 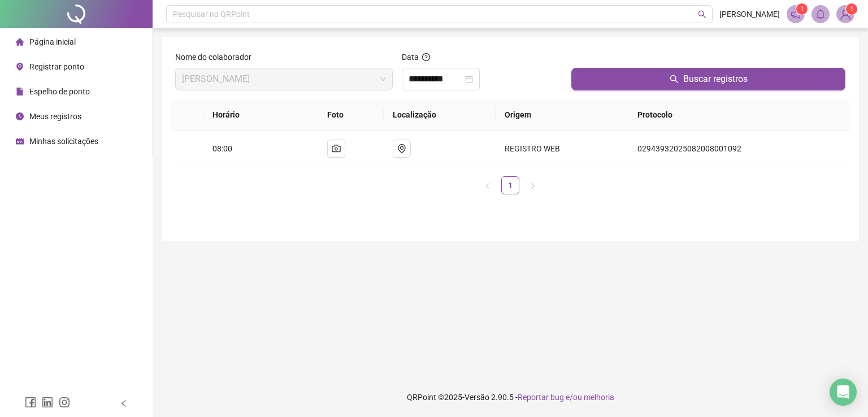 I want to click on th: Foto, so click(x=351, y=115).